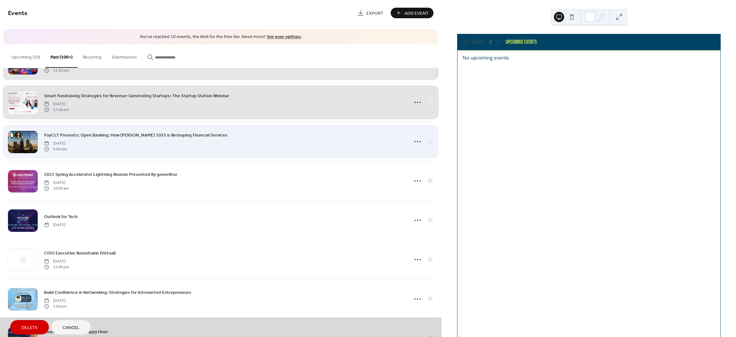 The image size is (736, 337). I want to click on span: You've reached 10 events, the limit for the free tier. Need more? ., so click(221, 37).